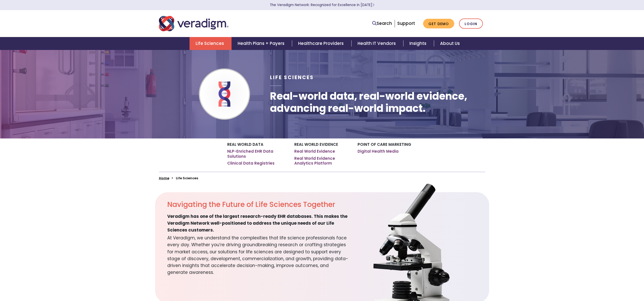 The height and width of the screenshot is (301, 644). Describe the element at coordinates (292, 77) in the screenshot. I see `span: Life Sciences` at that location.